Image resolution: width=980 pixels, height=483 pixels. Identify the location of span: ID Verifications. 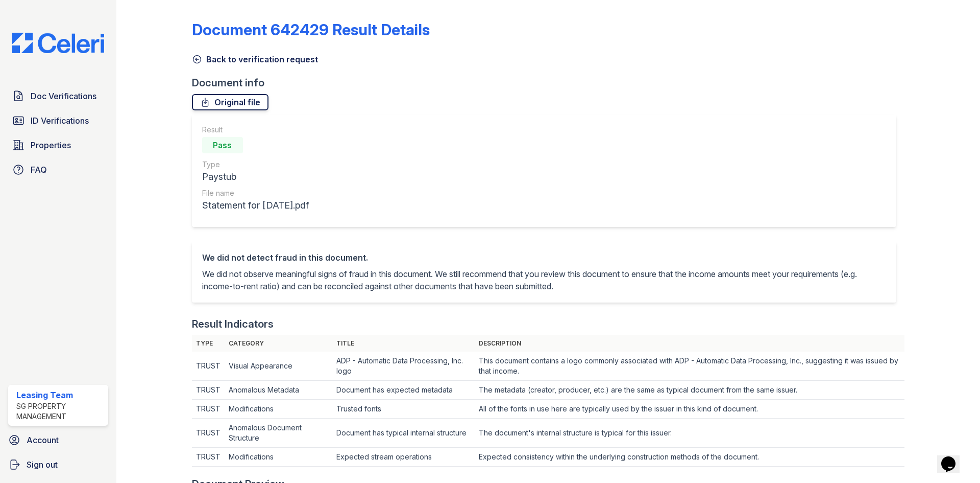
(59, 121).